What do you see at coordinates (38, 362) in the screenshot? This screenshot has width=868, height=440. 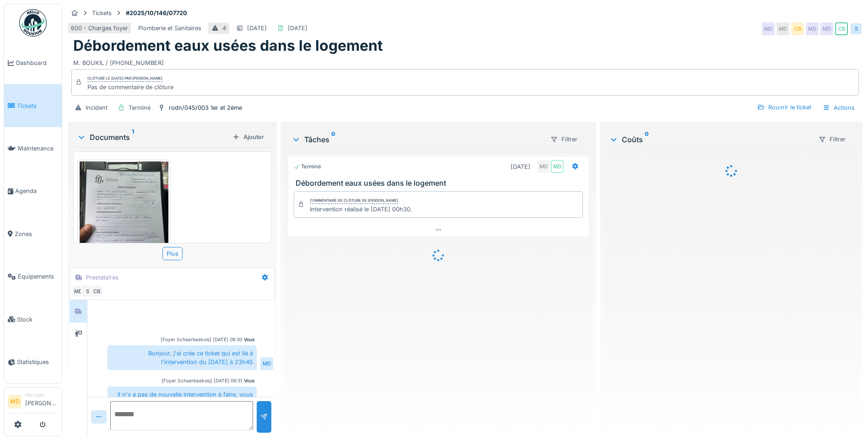 I see `span: Statistiques` at bounding box center [38, 362].